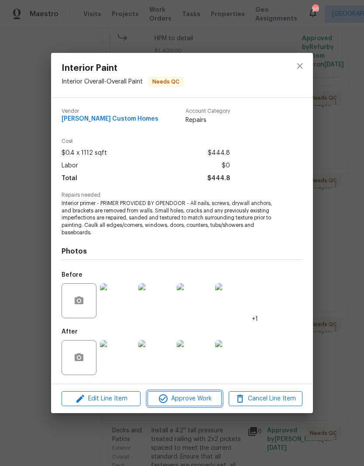  Describe the element at coordinates (101, 398) in the screenshot. I see `span: Edit Line Item` at that location.